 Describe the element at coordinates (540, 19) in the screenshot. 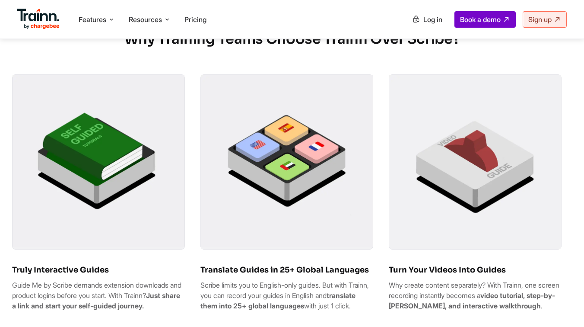

I see `span: Sign up` at that location.